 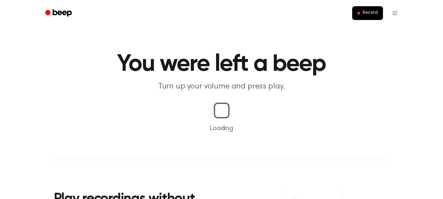 I want to click on p: Loading, so click(x=221, y=128).